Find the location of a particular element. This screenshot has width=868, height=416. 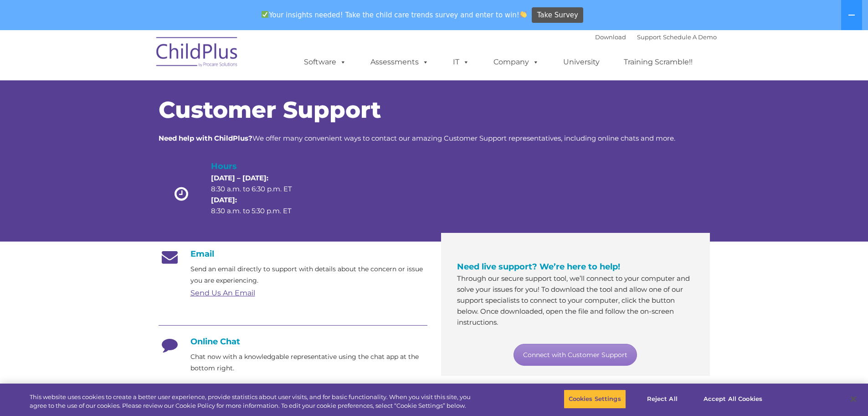

h4: Email is located at coordinates (293, 253).